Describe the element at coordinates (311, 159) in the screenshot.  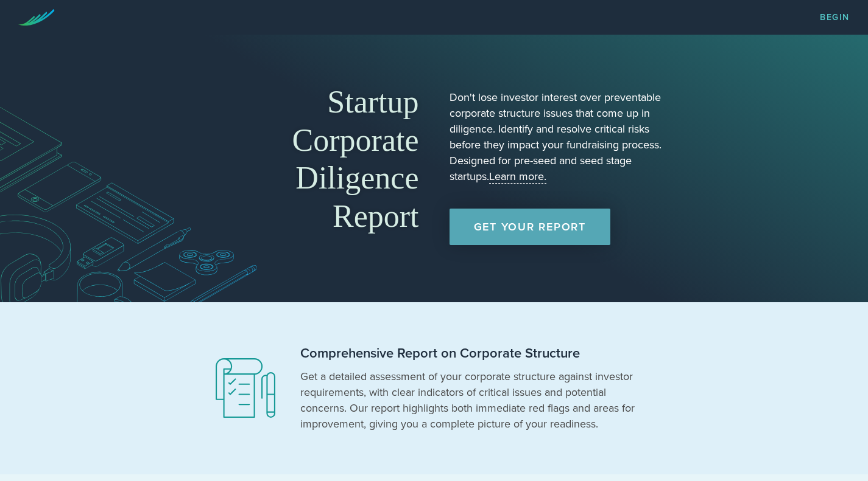
I see `h1: Startup Corporate Diligence Report` at that location.